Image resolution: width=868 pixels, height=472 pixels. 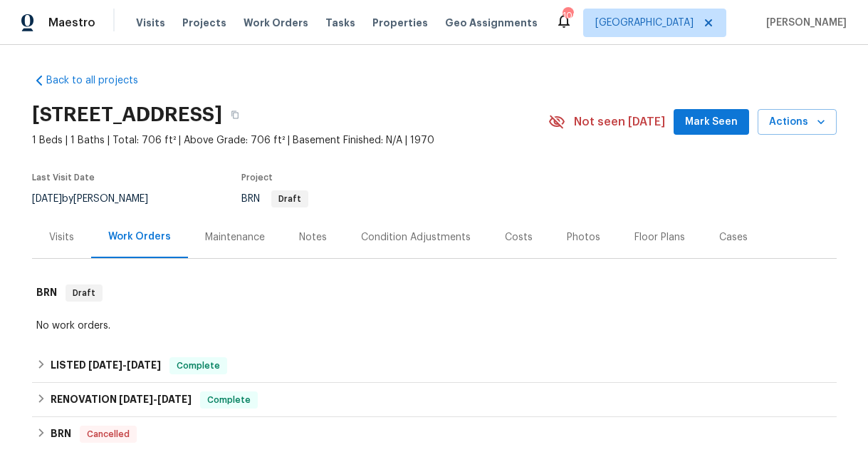 What do you see at coordinates (797, 122) in the screenshot?
I see `button: Actions` at bounding box center [797, 122].